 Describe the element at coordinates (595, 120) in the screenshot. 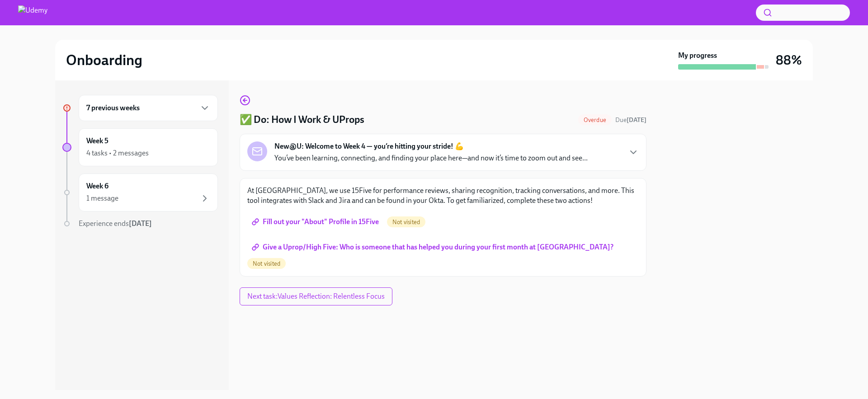

I see `span: Overdue` at that location.